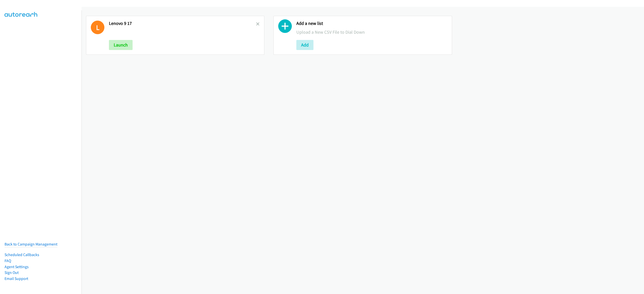 Image resolution: width=644 pixels, height=294 pixels. I want to click on h2: Lenovo 9 17, so click(182, 23).